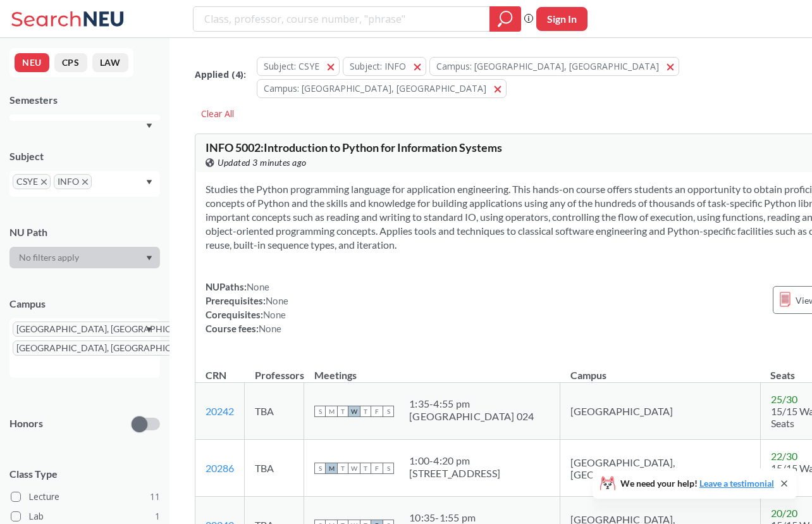  I want to click on span: Subject: INFO, so click(377, 66).